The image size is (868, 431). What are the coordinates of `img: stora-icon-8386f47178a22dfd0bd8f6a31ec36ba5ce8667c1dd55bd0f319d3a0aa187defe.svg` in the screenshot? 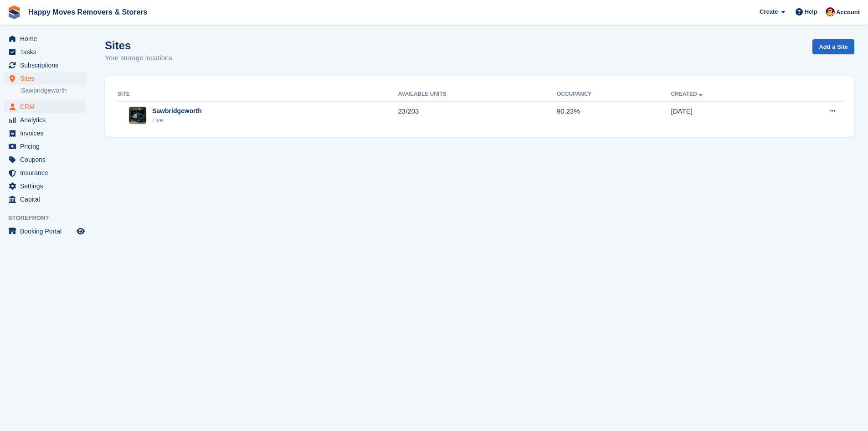 It's located at (14, 12).